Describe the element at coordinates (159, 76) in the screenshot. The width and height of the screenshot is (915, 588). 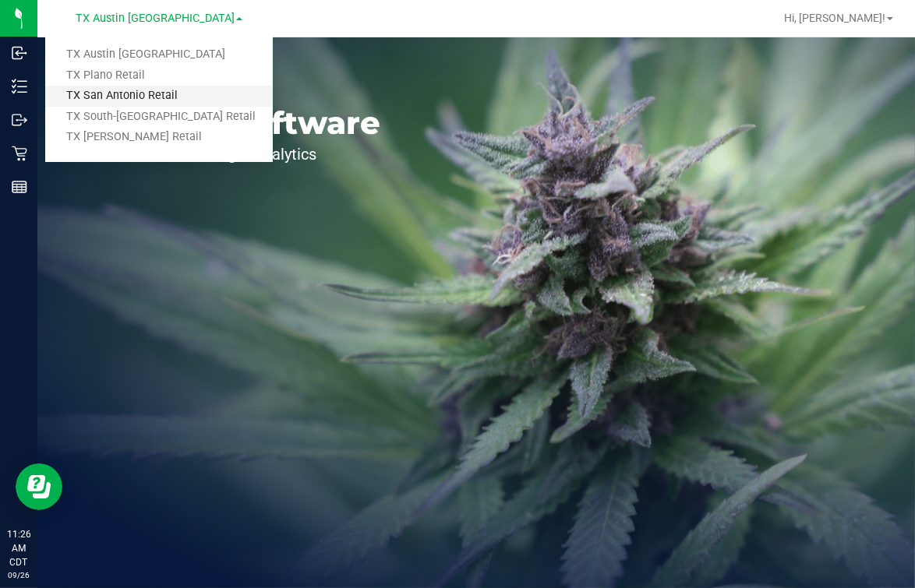
I see `a: TX Plano Retail` at that location.